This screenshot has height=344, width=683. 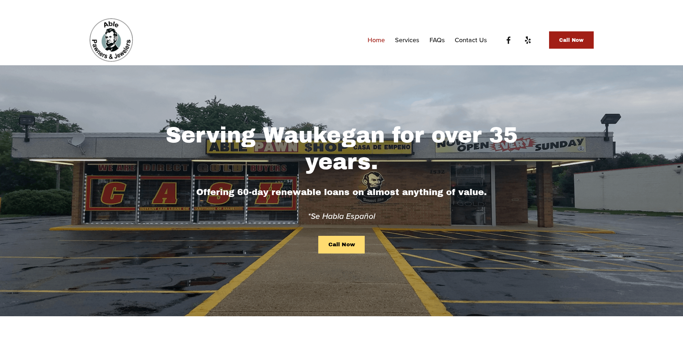 I want to click on img: Able Pawn Shop, so click(x=111, y=40).